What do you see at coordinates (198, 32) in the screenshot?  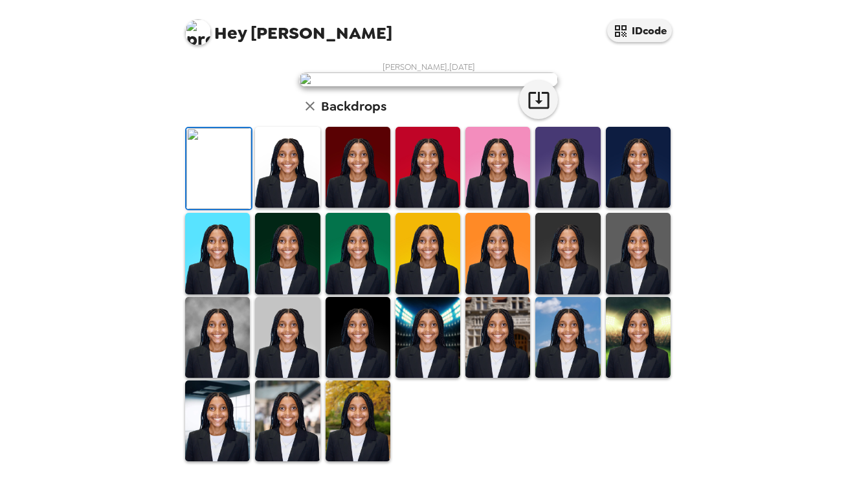 I see `img: profile pic` at bounding box center [198, 32].